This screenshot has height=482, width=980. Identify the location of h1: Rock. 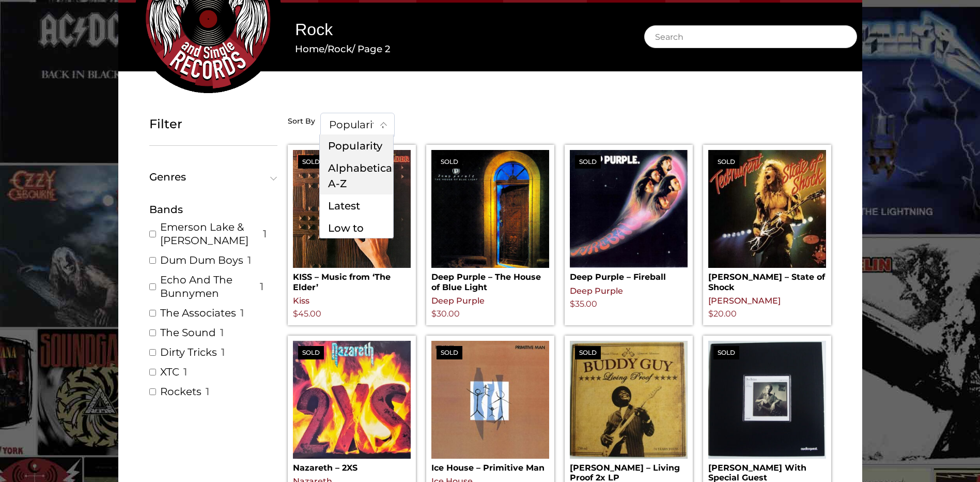
(453, 30).